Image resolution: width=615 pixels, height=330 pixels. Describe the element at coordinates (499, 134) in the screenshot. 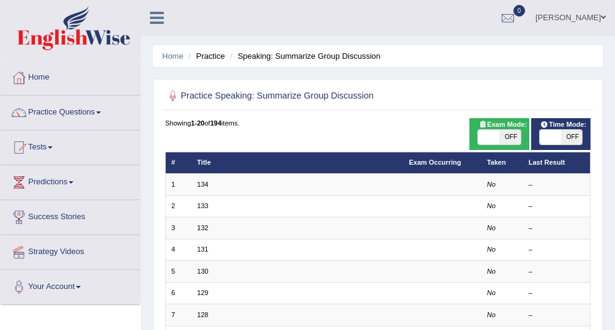

I see `div: Show exams occurring in exams` at that location.